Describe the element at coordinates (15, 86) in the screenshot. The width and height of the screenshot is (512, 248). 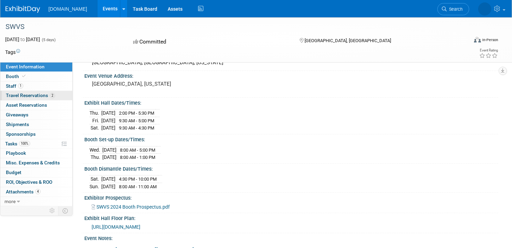
I see `span: Staff` at that location.